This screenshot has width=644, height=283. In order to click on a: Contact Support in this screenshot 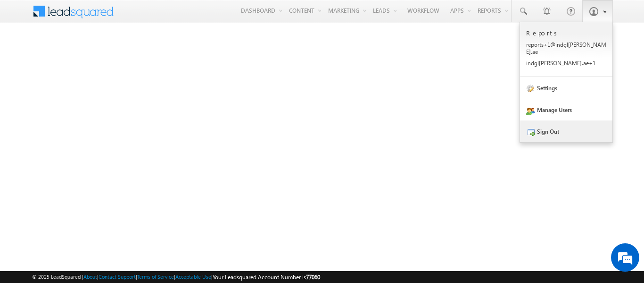, I will do `click(117, 276)`.